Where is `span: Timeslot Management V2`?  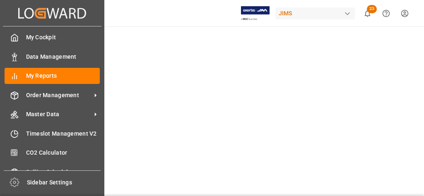
span: Timeslot Management V2 is located at coordinates (63, 134).